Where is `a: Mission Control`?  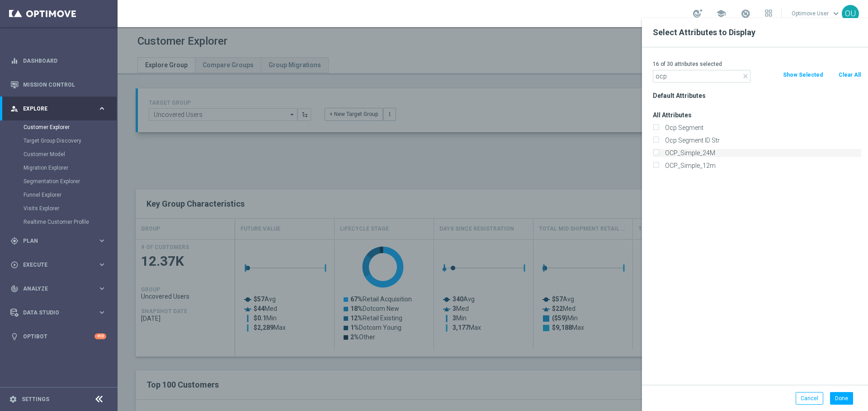
a: Mission Control is located at coordinates (64, 84).